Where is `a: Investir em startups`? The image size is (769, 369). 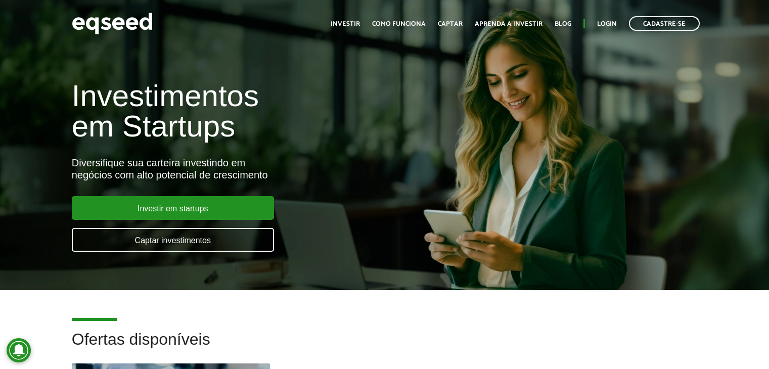 a: Investir em startups is located at coordinates (173, 208).